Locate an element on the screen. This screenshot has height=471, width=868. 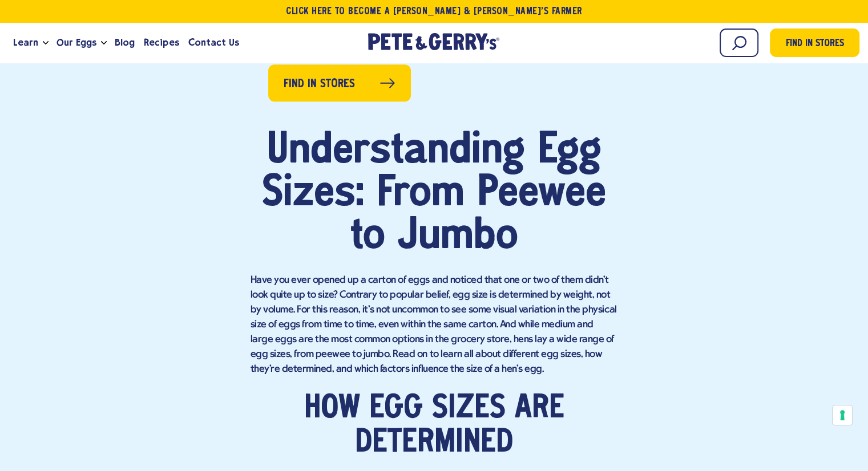
span: Contact Us is located at coordinates (214, 42).